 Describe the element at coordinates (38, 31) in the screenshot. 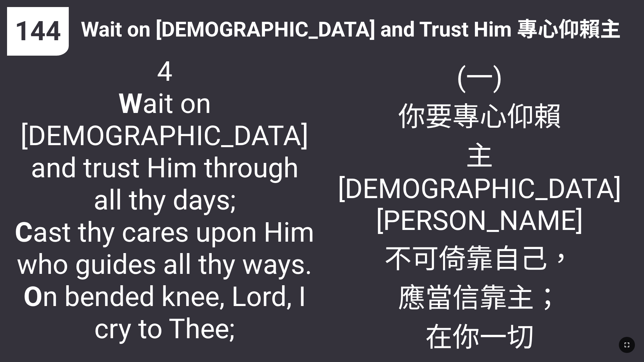

I see `span: 144` at that location.